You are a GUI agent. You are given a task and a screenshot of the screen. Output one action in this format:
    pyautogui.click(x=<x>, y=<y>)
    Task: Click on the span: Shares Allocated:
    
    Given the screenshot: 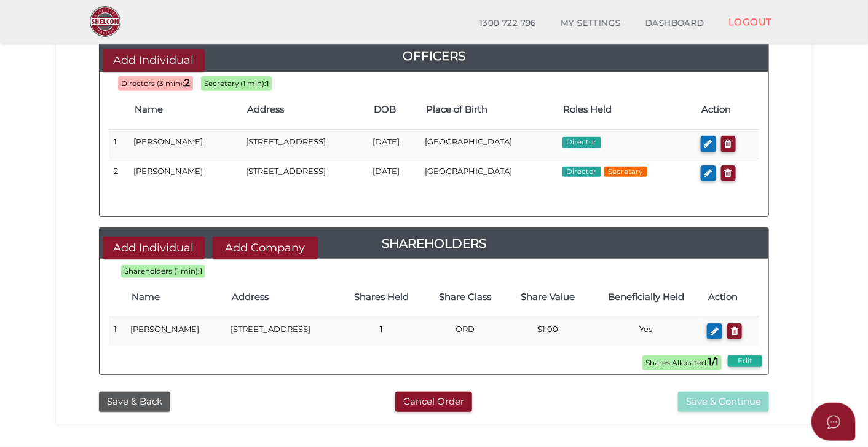 What is the action you would take?
    pyautogui.click(x=682, y=362)
    